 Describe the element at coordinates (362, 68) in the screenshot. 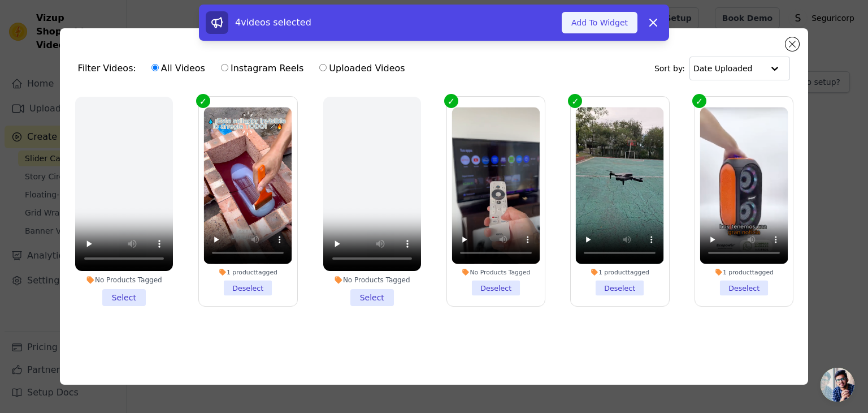

I see `label: Uploaded Videos` at that location.